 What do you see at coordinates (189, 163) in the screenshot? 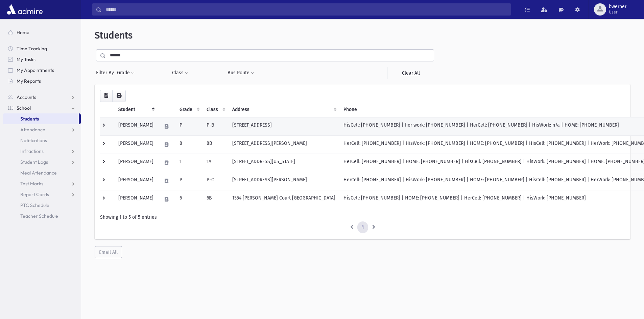
I see `td: 1` at bounding box center [189, 163].